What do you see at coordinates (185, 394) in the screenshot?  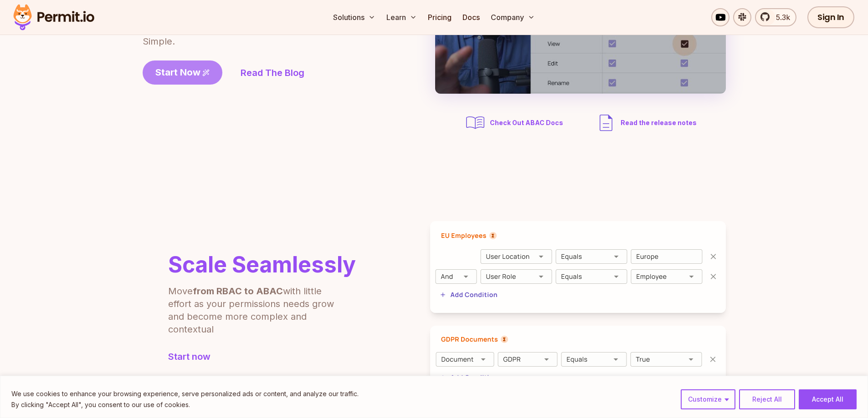 I see `p: We use cookies to enhance your browsing experience, serve personalized ads or content, and analyz...` at bounding box center [185, 394].